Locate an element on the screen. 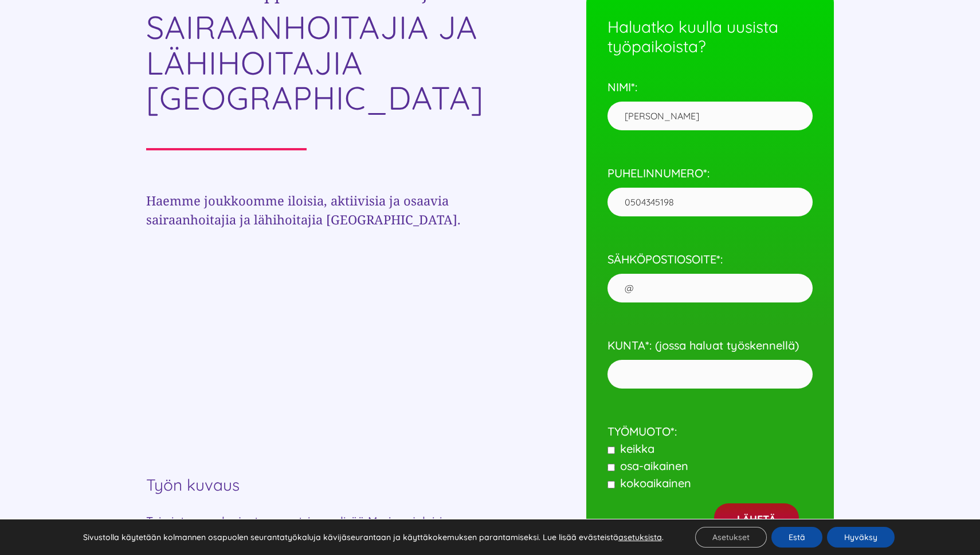 The image size is (980, 555). label: SÄHKÖPOSTIOSOITE*: is located at coordinates (710, 273).